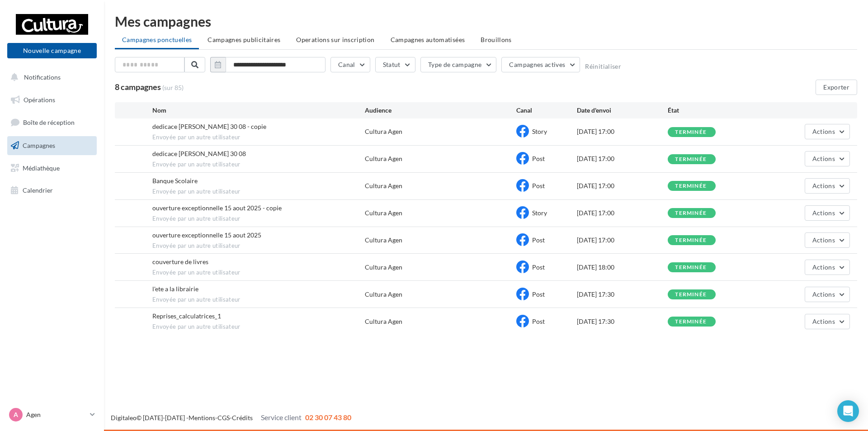 The width and height of the screenshot is (868, 431). Describe the element at coordinates (258, 110) in the screenshot. I see `div: Nom` at that location.